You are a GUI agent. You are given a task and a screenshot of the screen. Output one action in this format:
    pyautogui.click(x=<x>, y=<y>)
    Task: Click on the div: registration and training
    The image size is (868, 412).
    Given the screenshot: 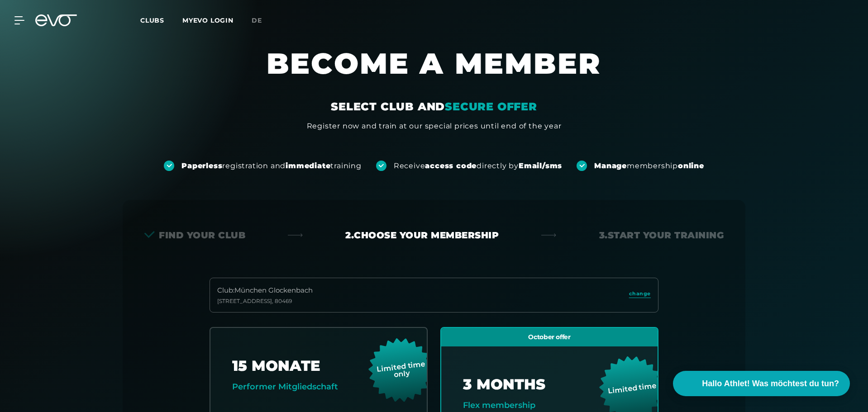 What is the action you would take?
    pyautogui.click(x=271, y=166)
    